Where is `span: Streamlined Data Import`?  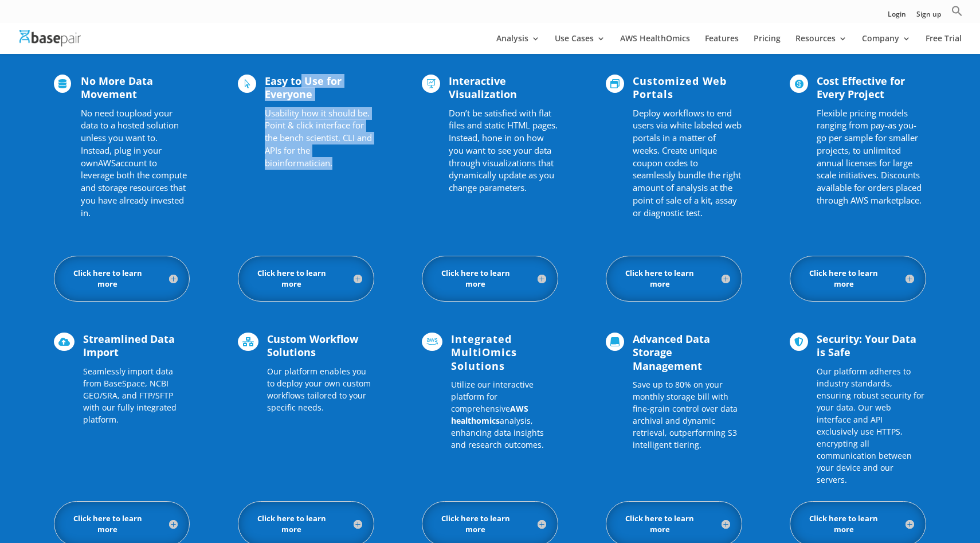 span: Streamlined Data Import is located at coordinates (129, 345).